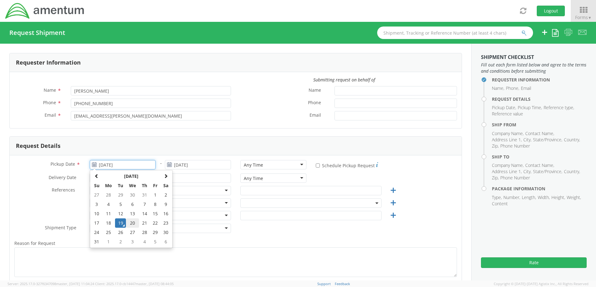  Describe the element at coordinates (109, 195) in the screenshot. I see `td: 28` at that location.